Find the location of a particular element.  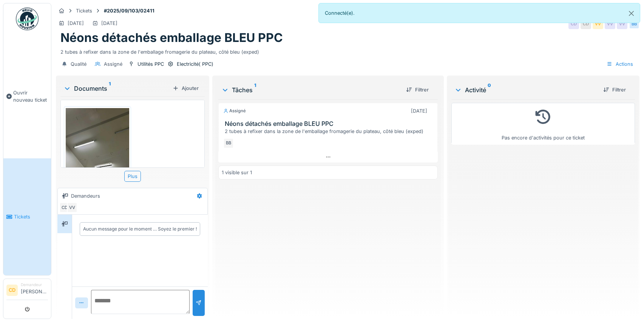

button: Close is located at coordinates (631, 13).